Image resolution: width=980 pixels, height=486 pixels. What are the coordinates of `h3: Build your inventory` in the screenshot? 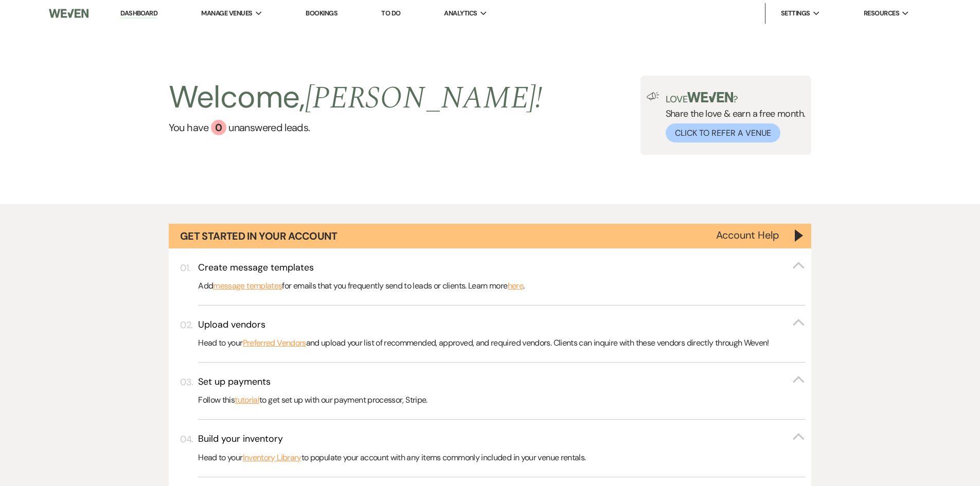 It's located at (240, 438).